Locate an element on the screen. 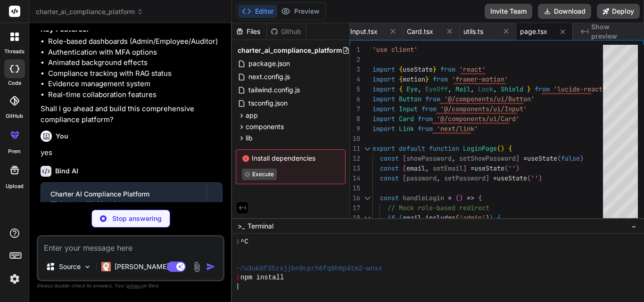 The height and width of the screenshot is (302, 644). span: '@/components/ui/Button' is located at coordinates (489, 99).